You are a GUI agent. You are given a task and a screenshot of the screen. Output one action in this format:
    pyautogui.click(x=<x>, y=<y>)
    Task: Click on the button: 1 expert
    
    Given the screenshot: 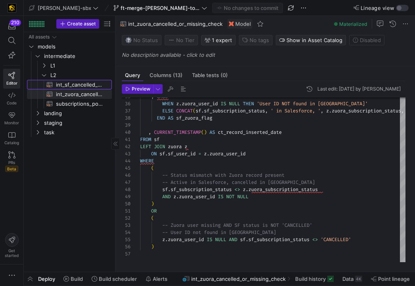 What is the action you would take?
    pyautogui.click(x=218, y=40)
    